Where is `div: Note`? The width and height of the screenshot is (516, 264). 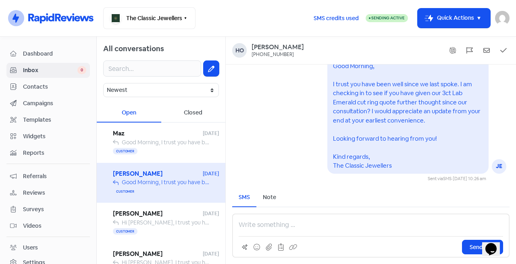 div: Note is located at coordinates (270, 197).